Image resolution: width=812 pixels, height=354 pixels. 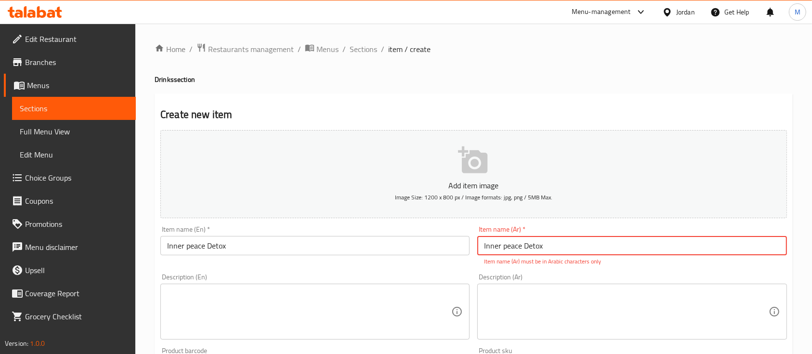 What do you see at coordinates (70, 247) in the screenshot?
I see `a: Menu disclaimer` at bounding box center [70, 247].